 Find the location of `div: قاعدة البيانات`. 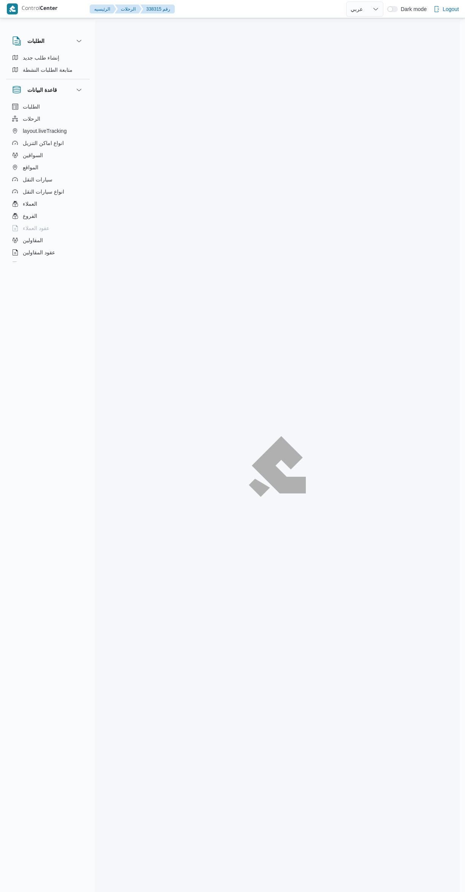

div: قاعدة البيانات is located at coordinates (48, 183).